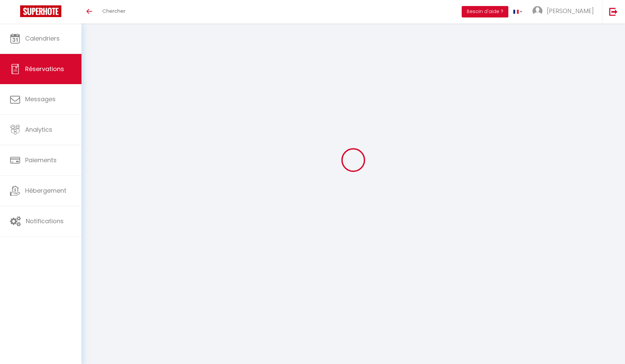 The width and height of the screenshot is (625, 364). What do you see at coordinates (42, 39) in the screenshot?
I see `span: Calendriers` at bounding box center [42, 39].